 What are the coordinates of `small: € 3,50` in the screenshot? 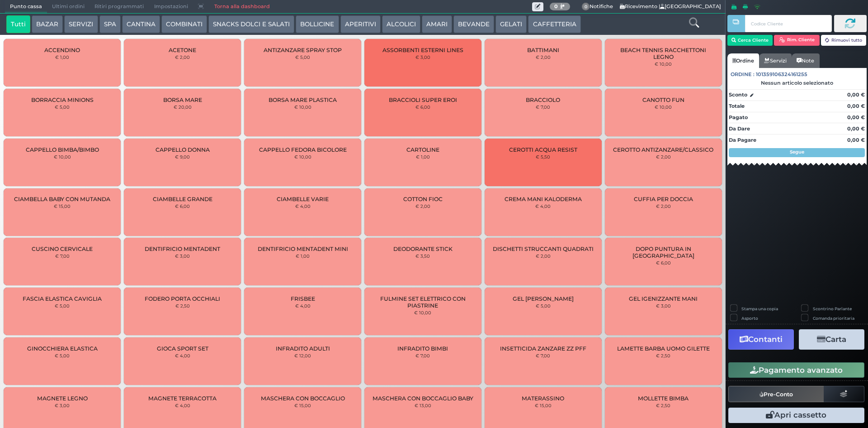 It's located at (423, 256).